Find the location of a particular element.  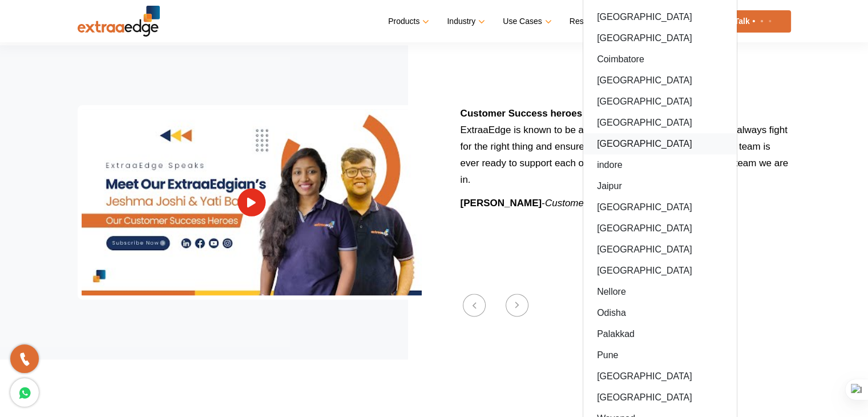

a: Use Cases is located at coordinates (526, 21).